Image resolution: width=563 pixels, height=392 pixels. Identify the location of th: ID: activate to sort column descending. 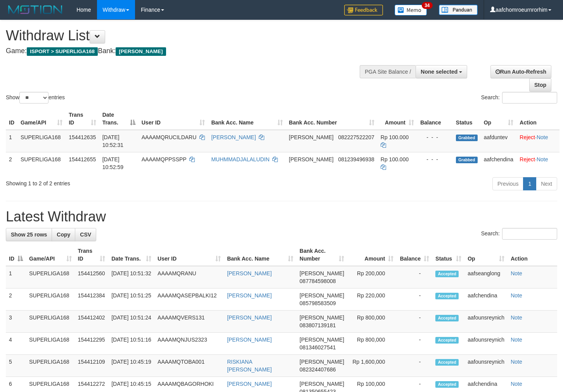
(16, 255).